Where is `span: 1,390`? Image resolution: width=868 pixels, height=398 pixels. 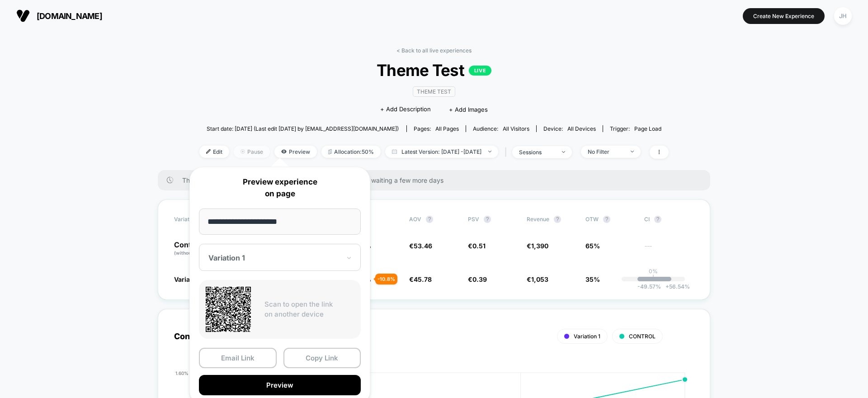 span: 1,390 is located at coordinates (540, 246).